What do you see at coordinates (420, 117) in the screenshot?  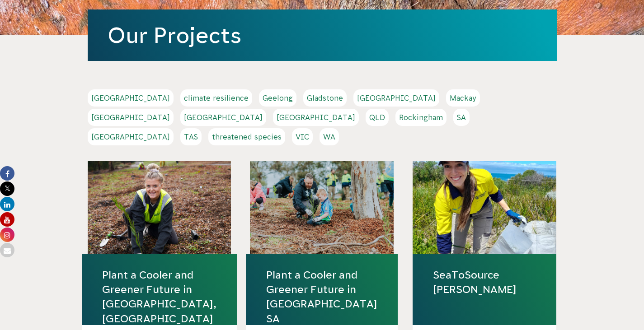 I see `a: Rockingham` at bounding box center [420, 117].